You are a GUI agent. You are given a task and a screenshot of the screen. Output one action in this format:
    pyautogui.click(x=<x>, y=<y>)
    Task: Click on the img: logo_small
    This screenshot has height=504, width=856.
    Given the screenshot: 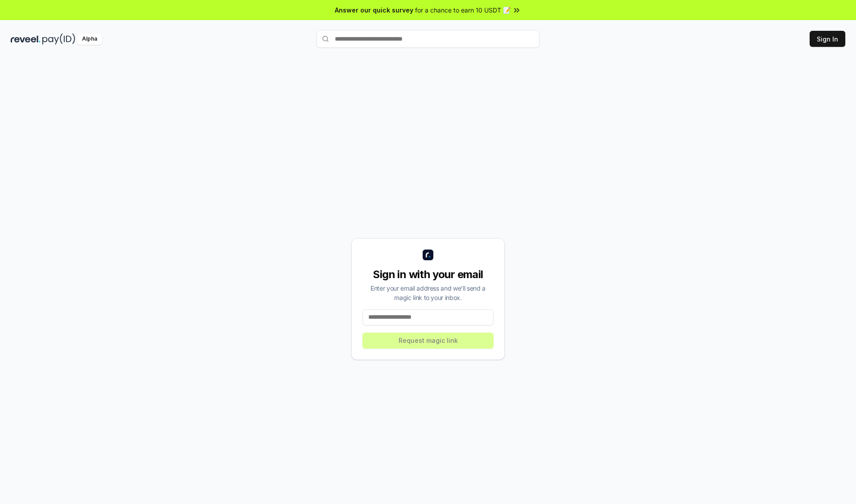 What is the action you would take?
    pyautogui.click(x=428, y=255)
    